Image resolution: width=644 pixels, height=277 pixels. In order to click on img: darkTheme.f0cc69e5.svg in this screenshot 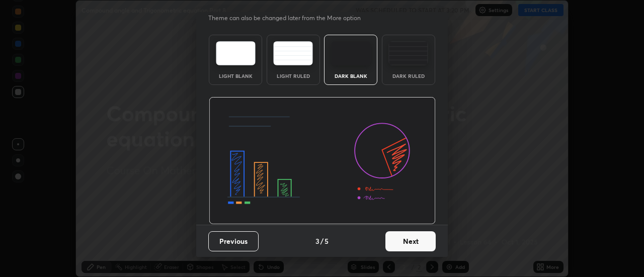, I will do `click(351, 54)`.